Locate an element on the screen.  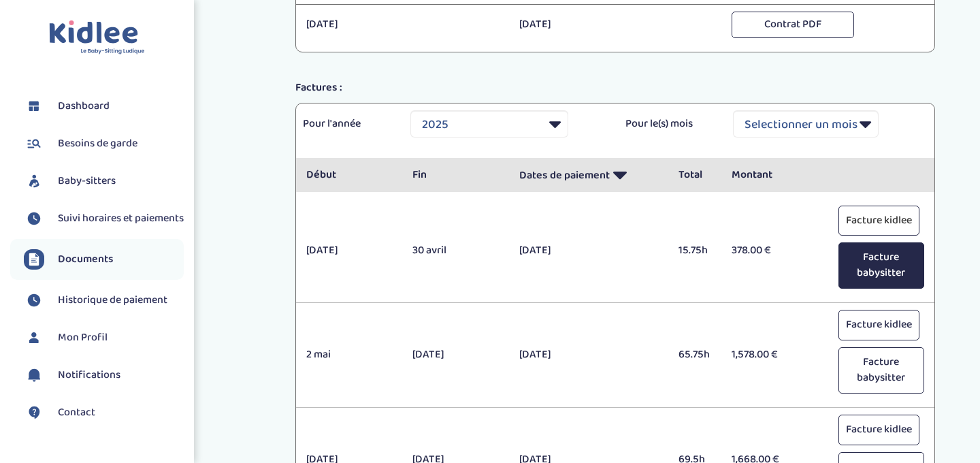
a: Notifications is located at coordinates (103, 375).